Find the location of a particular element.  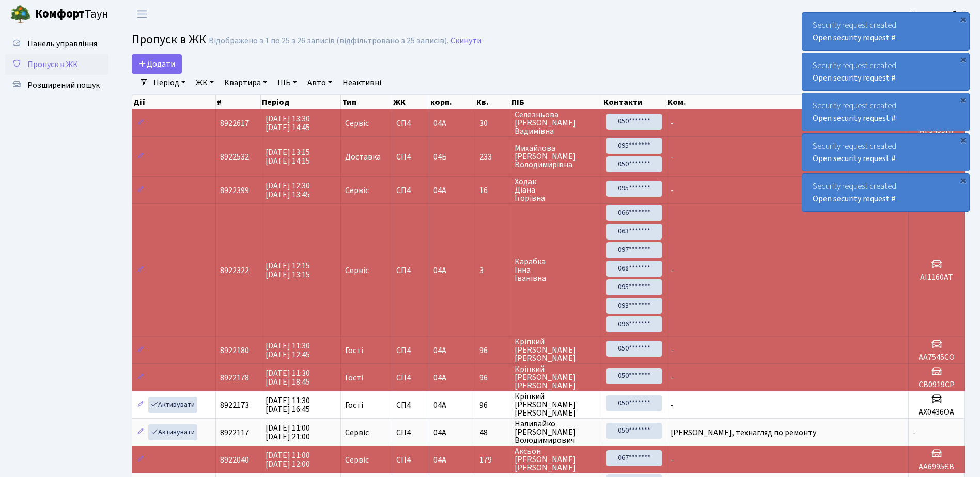

b: Комфорт is located at coordinates (60, 14).